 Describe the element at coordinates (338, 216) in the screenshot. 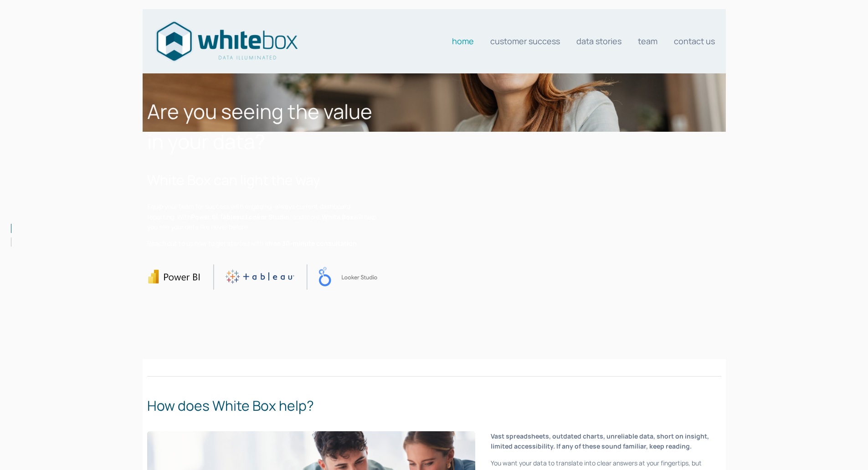

I see `strong: White Box` at that location.